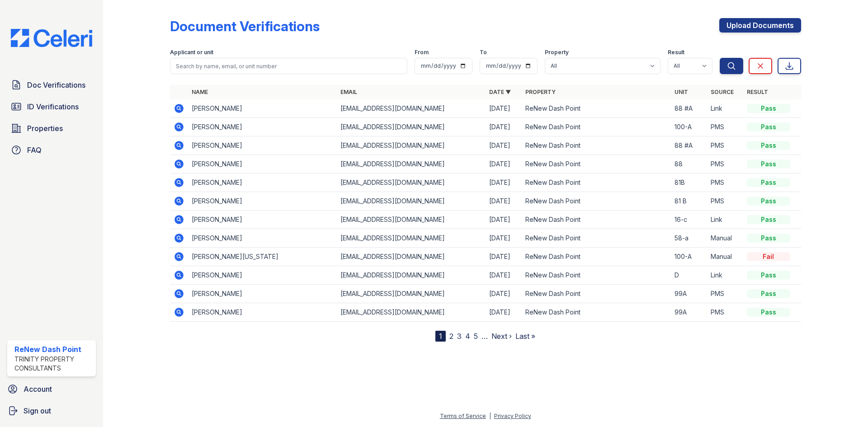  I want to click on a: Account, so click(51, 389).